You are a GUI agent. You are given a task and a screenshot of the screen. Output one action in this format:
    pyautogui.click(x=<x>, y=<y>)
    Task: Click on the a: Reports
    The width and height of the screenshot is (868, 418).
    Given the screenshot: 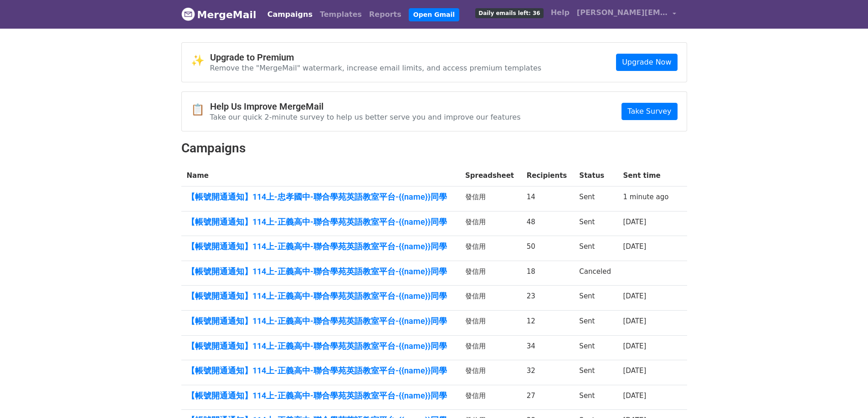 What is the action you would take?
    pyautogui.click(x=385, y=14)
    